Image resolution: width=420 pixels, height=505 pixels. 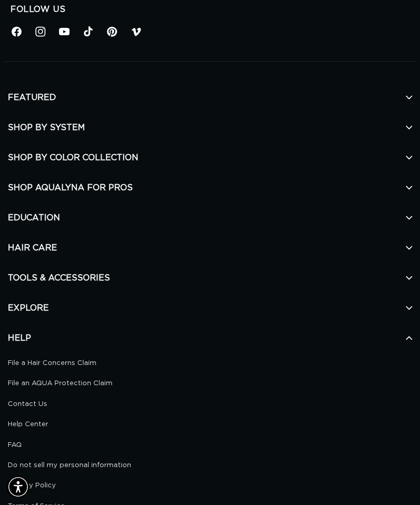 What do you see at coordinates (206, 485) in the screenshot?
I see `a: Privacy Policy` at bounding box center [206, 485].